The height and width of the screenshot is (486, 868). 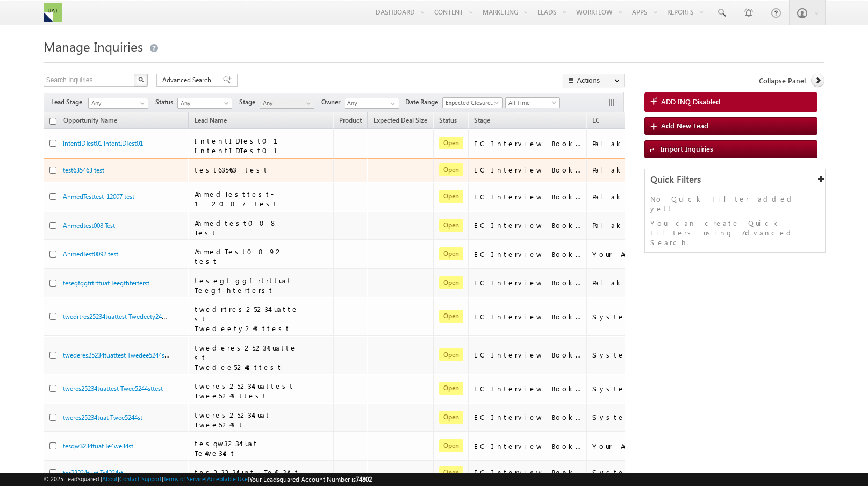 What do you see at coordinates (122, 315) in the screenshot?
I see `a: twedrtres25234tuattest Twedeety244sttest` at bounding box center [122, 315].